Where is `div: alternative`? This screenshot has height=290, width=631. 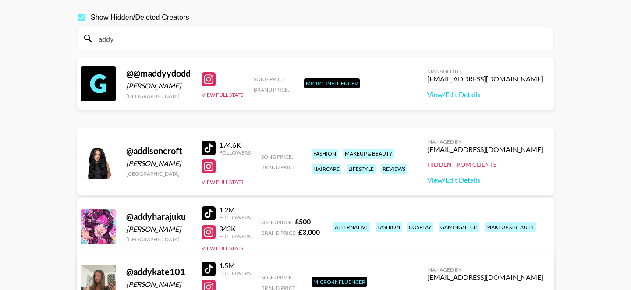 div: alternative is located at coordinates (352, 227).